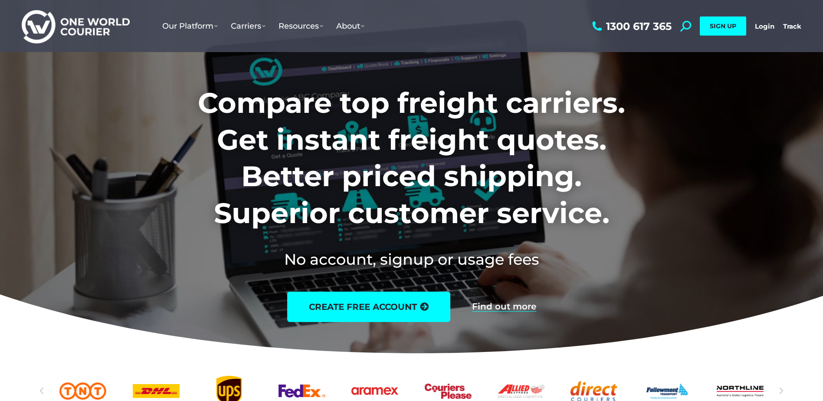  What do you see at coordinates (722, 26) in the screenshot?
I see `a: SIGN UP` at bounding box center [722, 26].